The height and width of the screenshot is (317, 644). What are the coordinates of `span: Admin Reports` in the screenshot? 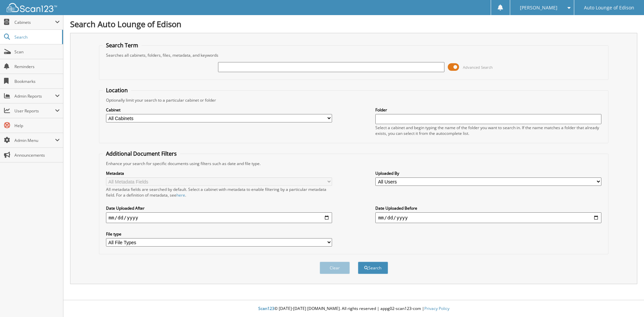 It's located at (34, 96).